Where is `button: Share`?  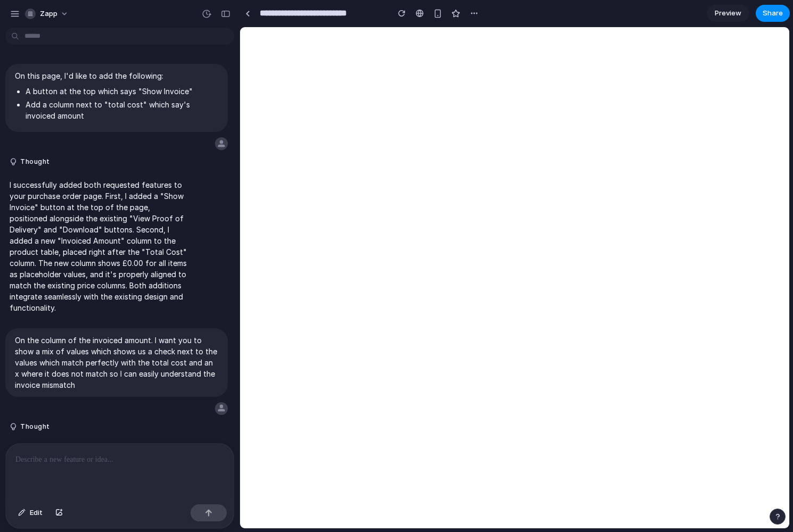 button: Share is located at coordinates (773, 13).